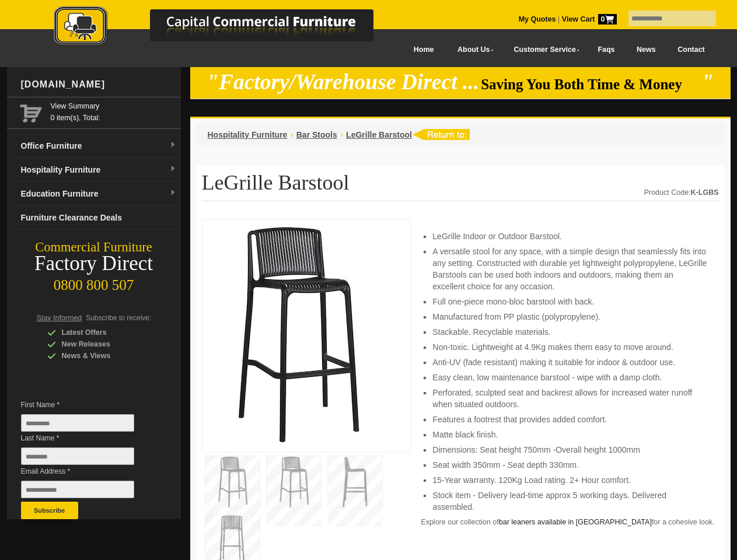 Image resolution: width=737 pixels, height=560 pixels. What do you see at coordinates (691, 50) in the screenshot?
I see `a: Contact` at bounding box center [691, 50].